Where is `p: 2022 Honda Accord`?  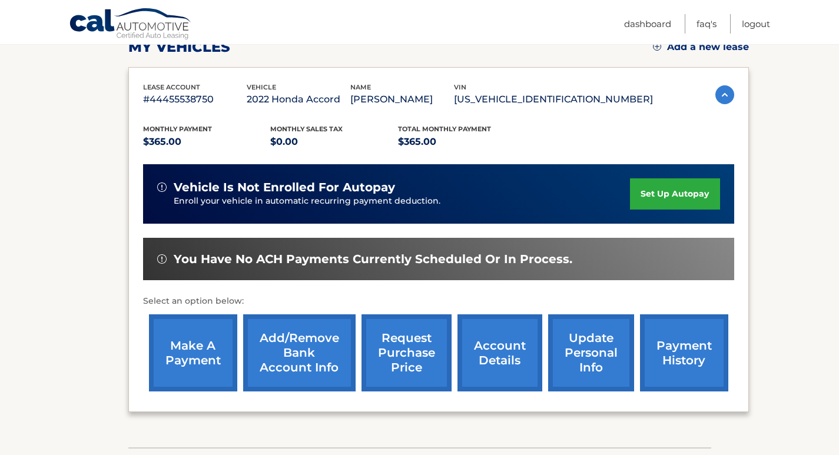 p: 2022 Honda Accord is located at coordinates (299, 100).